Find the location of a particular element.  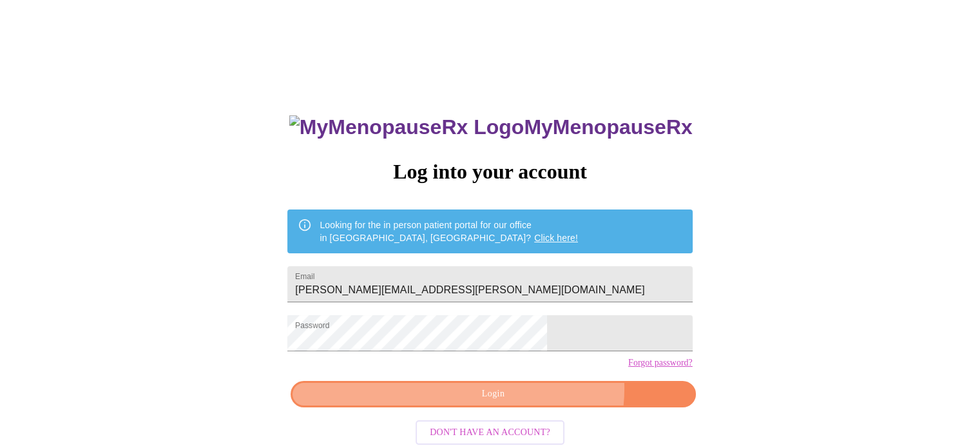

a: Click here! is located at coordinates (556, 238).